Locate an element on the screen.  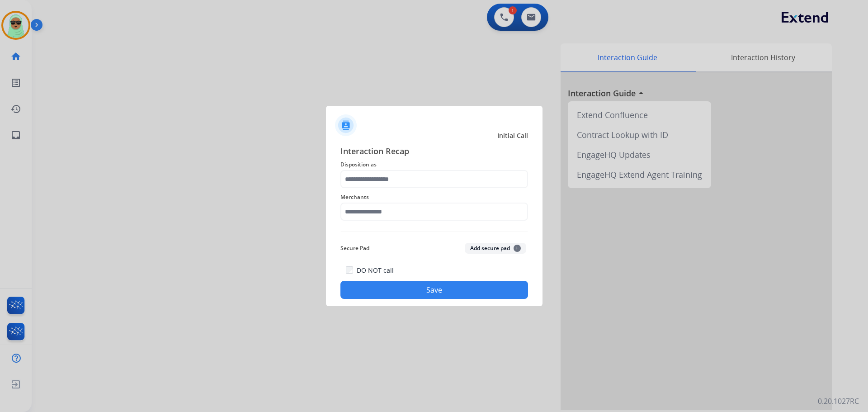
label: DO NOT call is located at coordinates (375, 270).